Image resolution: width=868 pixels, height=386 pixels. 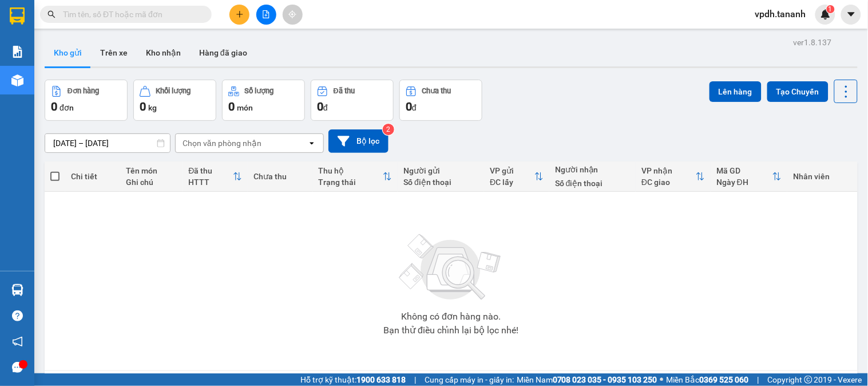 I want to click on img: solution-icon, so click(x=17, y=52).